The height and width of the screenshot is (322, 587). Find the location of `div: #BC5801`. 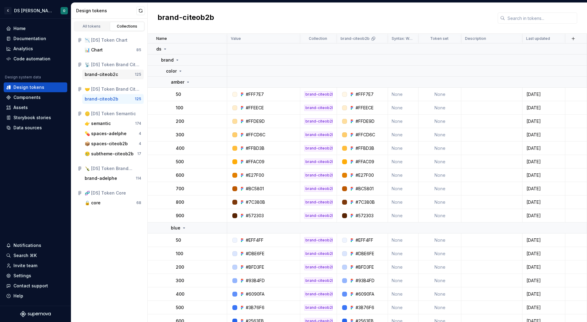

div: #BC5801 is located at coordinates (365, 188).